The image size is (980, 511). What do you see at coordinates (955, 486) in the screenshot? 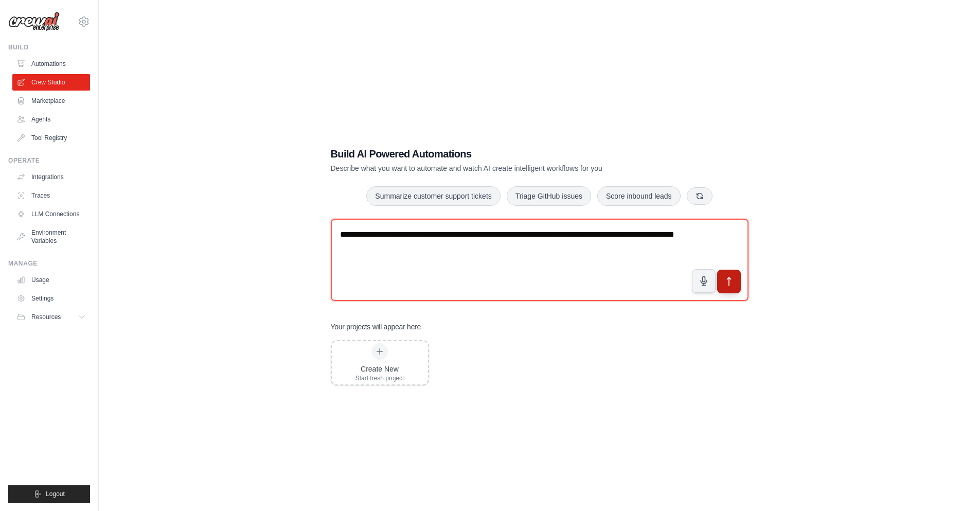
I see `div: Sohbet Aracı` at bounding box center [955, 486].